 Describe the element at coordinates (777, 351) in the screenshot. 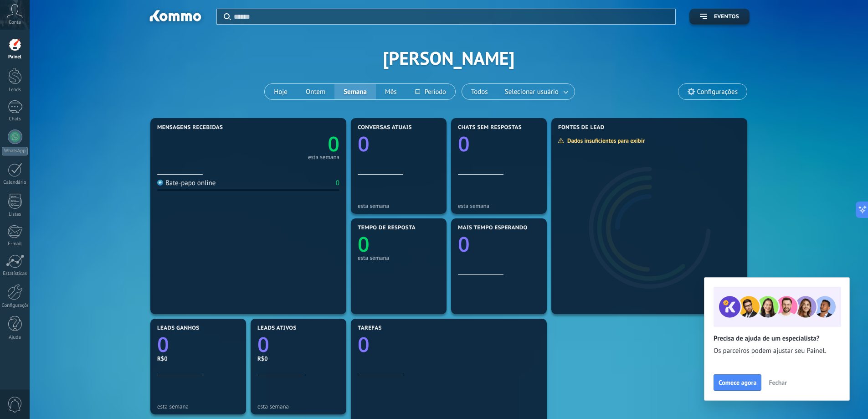

I see `span: Os parceiros podem ajustar seu Painel.` at that location.